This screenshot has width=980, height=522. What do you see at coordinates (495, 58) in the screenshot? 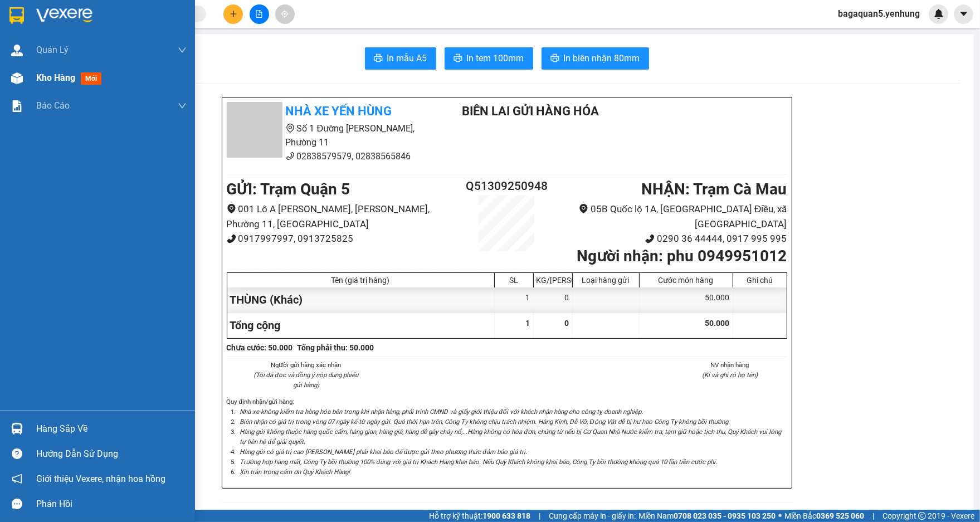
I see `span: In tem 100mm` at bounding box center [495, 58].